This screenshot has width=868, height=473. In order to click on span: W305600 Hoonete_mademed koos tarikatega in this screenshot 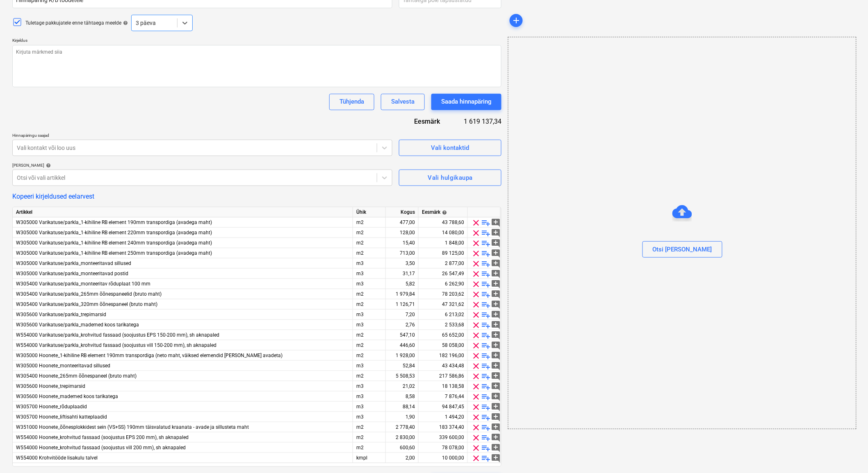, I will do `click(67, 396)`.